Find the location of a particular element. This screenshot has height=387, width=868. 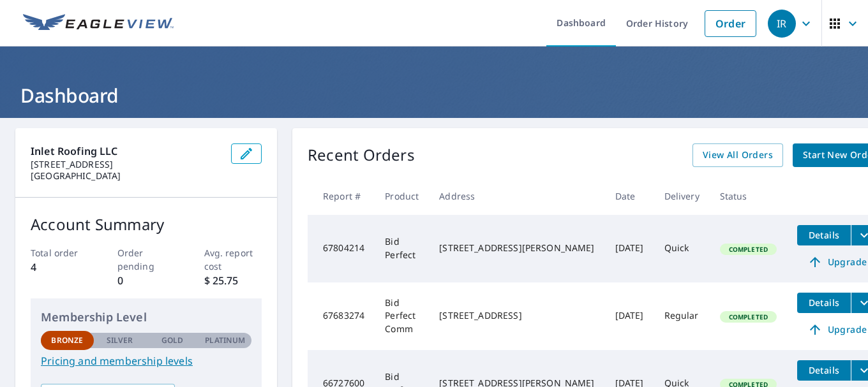

p: Inlet Roofing LLC is located at coordinates (125, 151).